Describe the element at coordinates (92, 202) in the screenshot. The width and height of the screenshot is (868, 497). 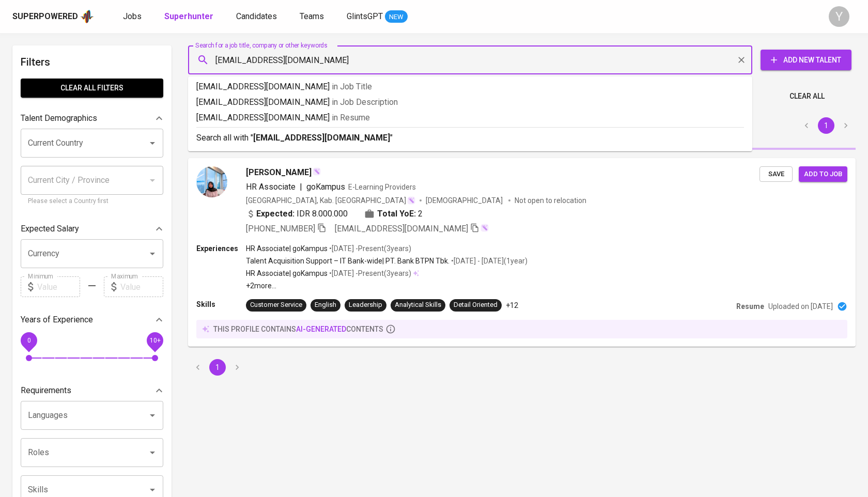
I see `p: Please select a Country first` at that location.